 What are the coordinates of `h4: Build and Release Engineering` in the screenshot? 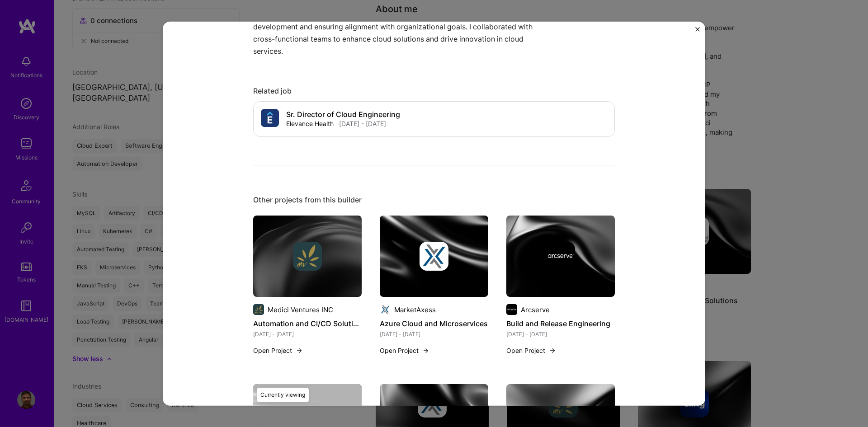 It's located at (561, 324).